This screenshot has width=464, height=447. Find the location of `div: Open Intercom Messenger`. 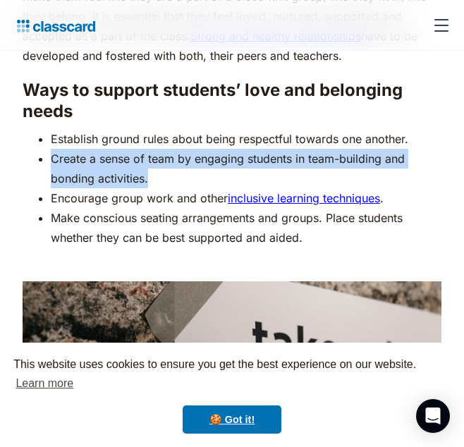

div: Open Intercom Messenger is located at coordinates (433, 416).